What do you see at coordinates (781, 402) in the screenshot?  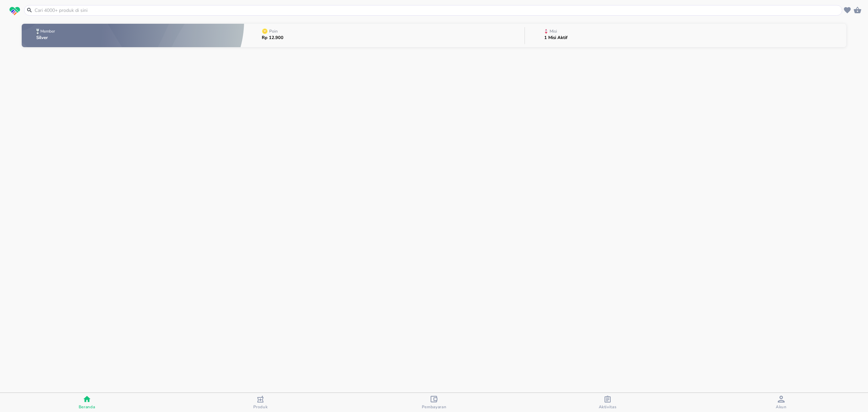 I see `button: Akun` at bounding box center [781, 402].